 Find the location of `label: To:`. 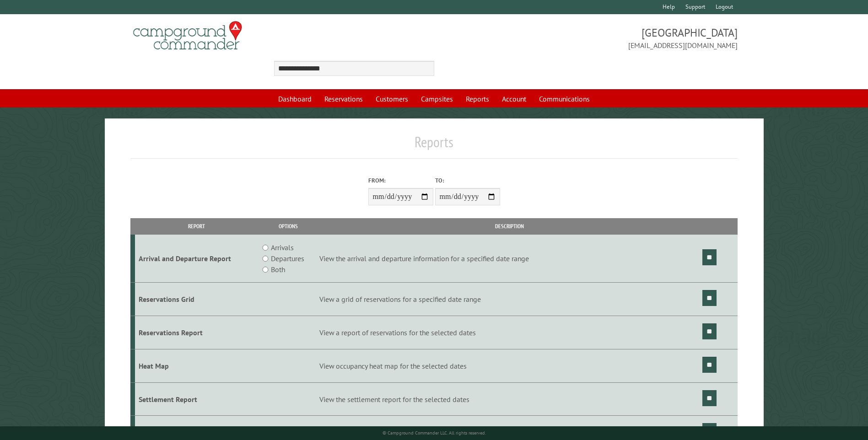

label: To: is located at coordinates (468, 180).